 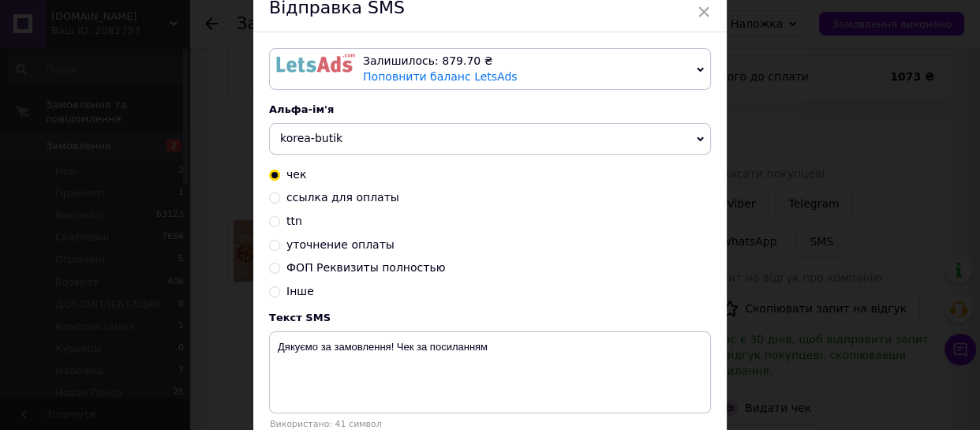 What do you see at coordinates (296, 174) in the screenshot?
I see `span: чек` at bounding box center [296, 174].